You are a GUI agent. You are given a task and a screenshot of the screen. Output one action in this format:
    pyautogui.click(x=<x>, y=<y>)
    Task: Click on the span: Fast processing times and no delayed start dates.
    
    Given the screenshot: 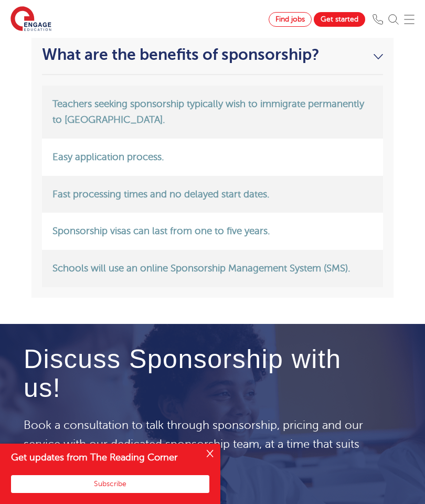 What is the action you would take?
    pyautogui.click(x=161, y=194)
    